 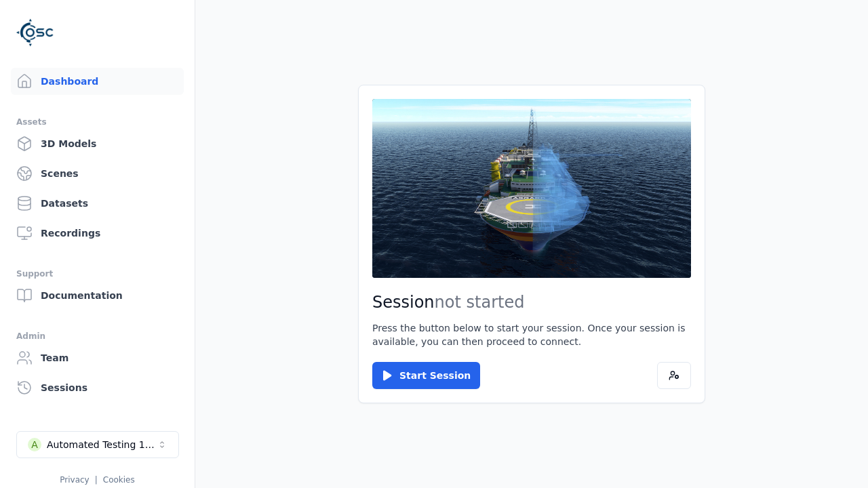 I want to click on a: Team, so click(x=97, y=358).